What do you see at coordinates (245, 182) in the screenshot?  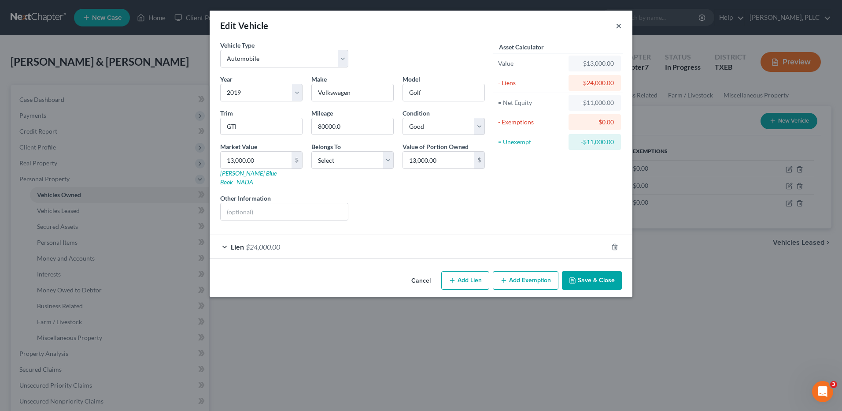 I see `a: NADA` at bounding box center [245, 182].